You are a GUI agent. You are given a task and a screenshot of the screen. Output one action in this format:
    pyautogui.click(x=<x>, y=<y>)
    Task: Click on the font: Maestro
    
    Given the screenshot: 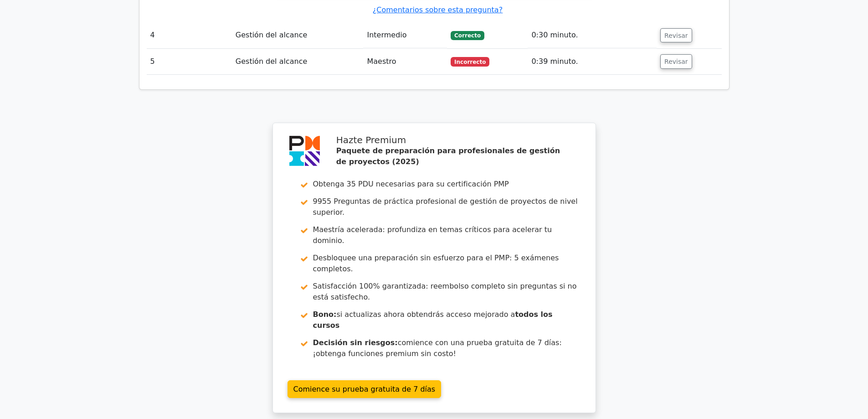 What is the action you would take?
    pyautogui.click(x=382, y=61)
    